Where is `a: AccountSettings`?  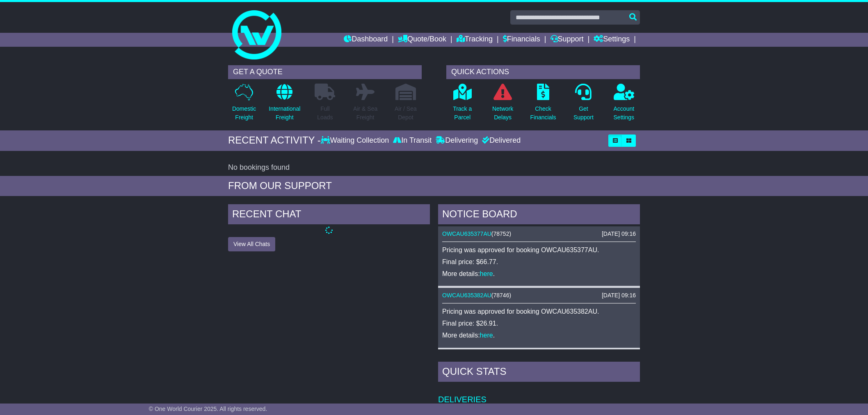 a: AccountSettings is located at coordinates (624, 105).